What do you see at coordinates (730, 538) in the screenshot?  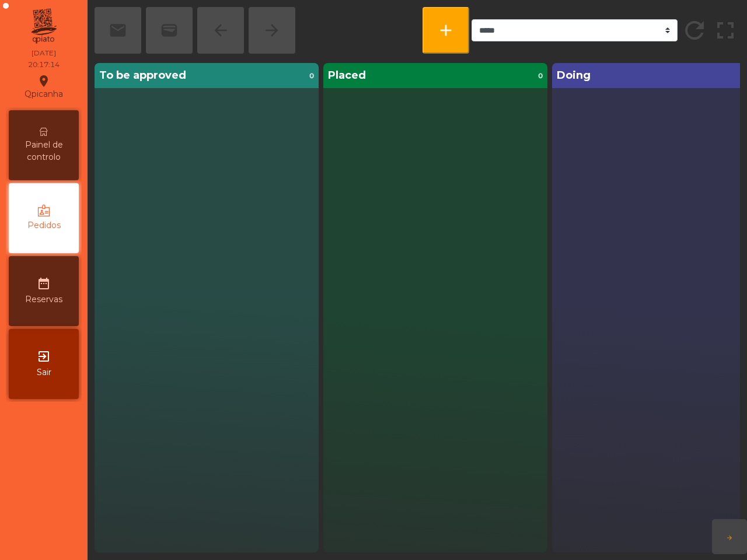 I see `span: arrow_forward` at bounding box center [730, 538].